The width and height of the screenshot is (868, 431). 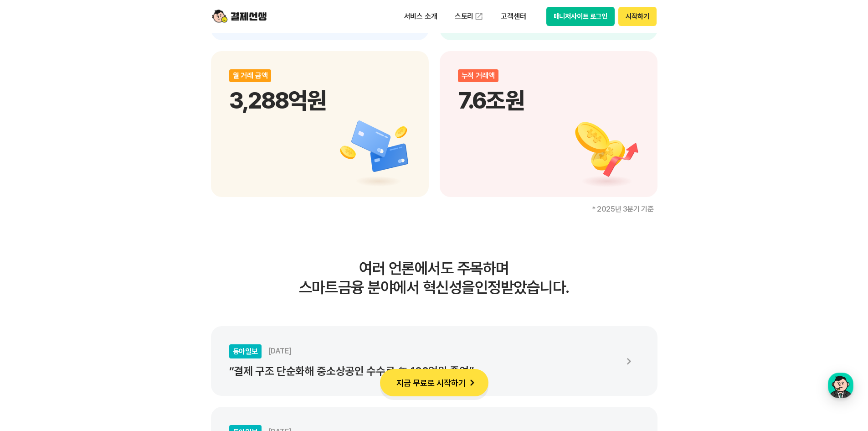 What do you see at coordinates (637, 16) in the screenshot?
I see `button: 시작하기` at bounding box center [637, 16].